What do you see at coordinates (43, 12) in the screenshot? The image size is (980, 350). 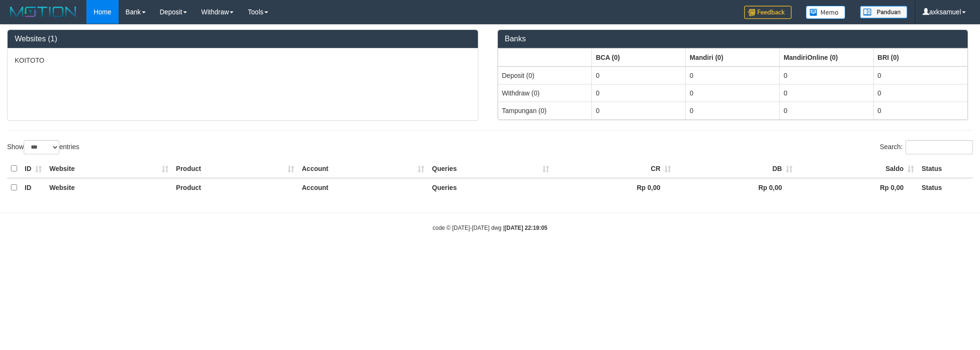 I see `img: MOTION_logo.png` at bounding box center [43, 12].